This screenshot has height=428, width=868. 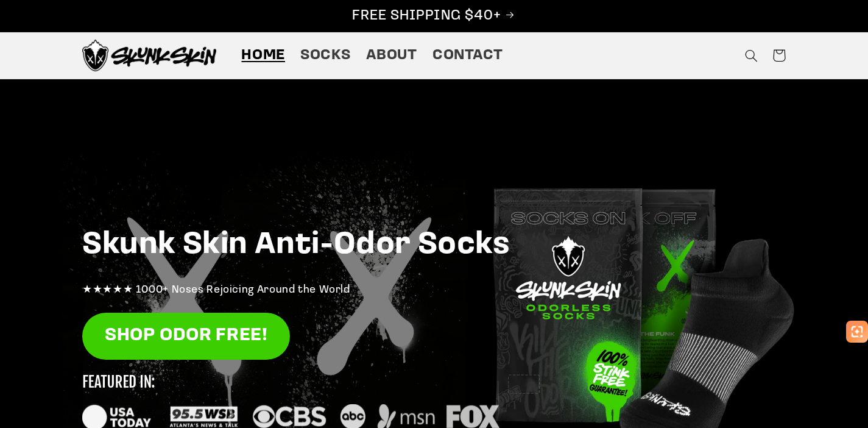 What do you see at coordinates (467, 56) in the screenshot?
I see `a: Contact` at bounding box center [467, 56].